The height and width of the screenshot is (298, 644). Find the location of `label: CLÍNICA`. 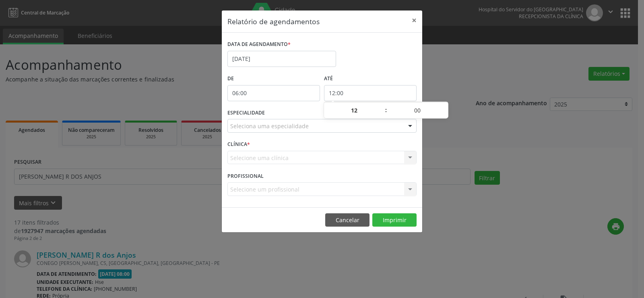

label: CLÍNICA is located at coordinates (239, 144).